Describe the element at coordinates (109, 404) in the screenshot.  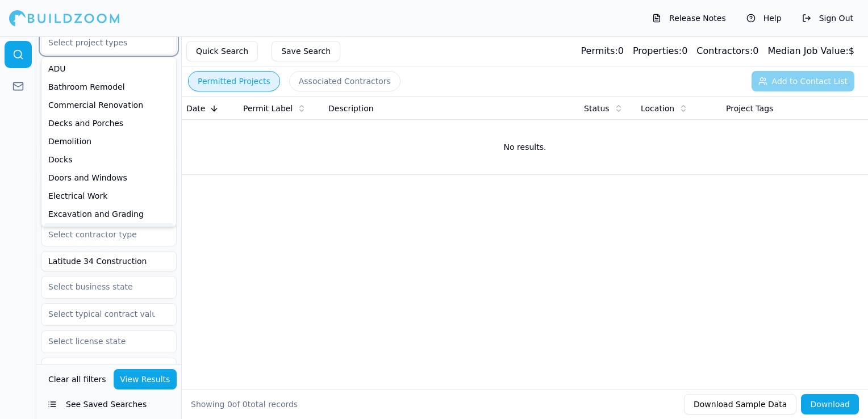
I see `button: See Saved Searches` at that location.